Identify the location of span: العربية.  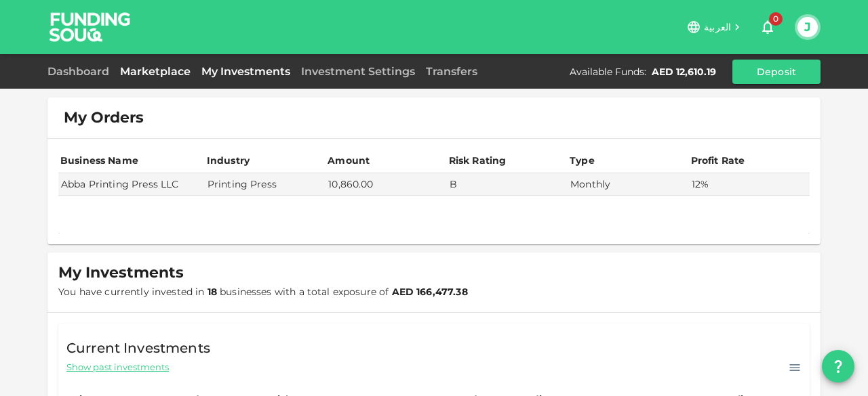
(717, 27).